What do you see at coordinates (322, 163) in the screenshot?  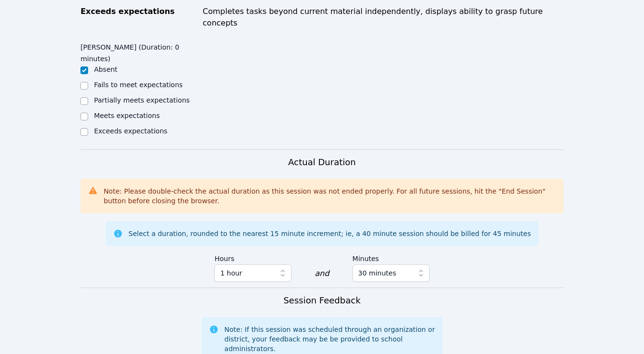 I see `h3: Actual Duration` at bounding box center [322, 163].